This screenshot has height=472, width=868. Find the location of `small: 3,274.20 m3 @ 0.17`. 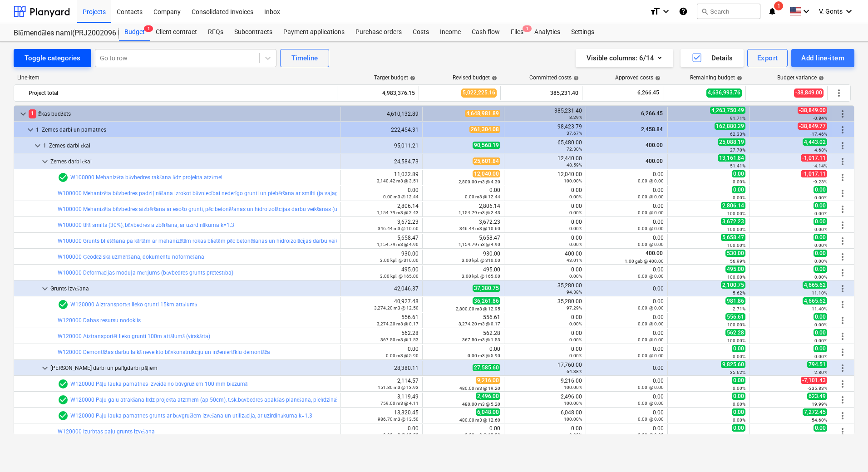

small: 3,274.20 m3 @ 0.17 is located at coordinates (479, 323).